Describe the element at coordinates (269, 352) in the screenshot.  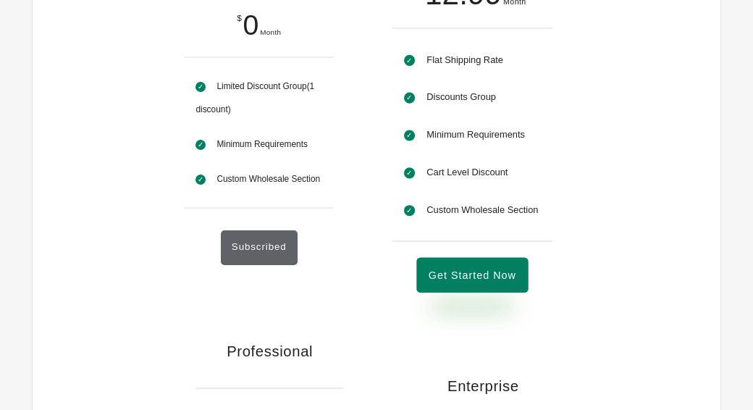
I see `h1: Professional` at that location.